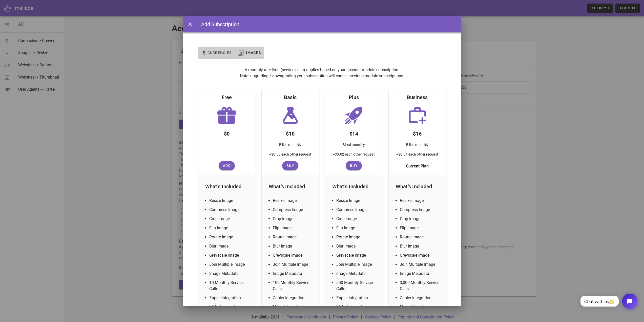 This screenshot has width=644, height=322. What do you see at coordinates (354, 133) in the screenshot?
I see `div: $14` at bounding box center [354, 133].